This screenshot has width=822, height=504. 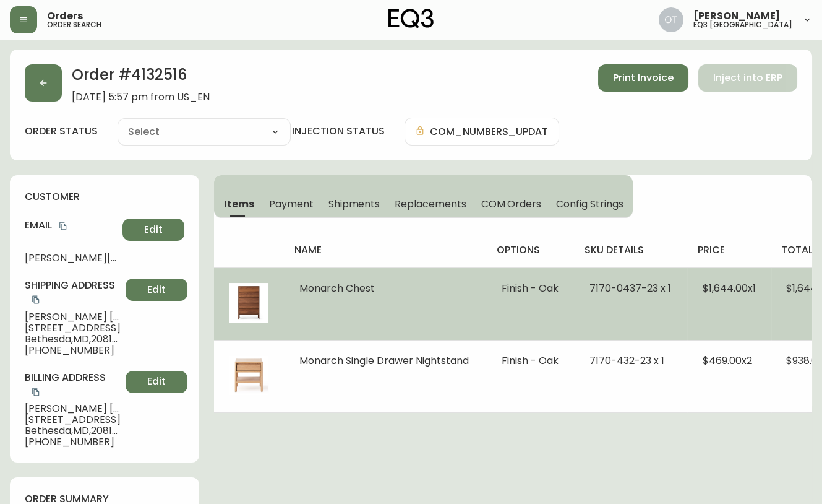 What do you see at coordinates (644, 78) in the screenshot?
I see `button: Print Invoice` at bounding box center [644, 78].